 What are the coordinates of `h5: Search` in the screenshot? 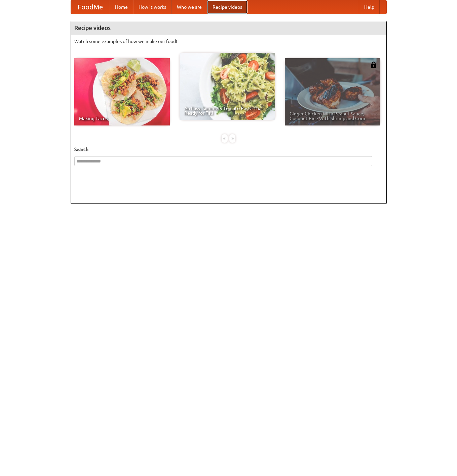 It's located at (229, 149).